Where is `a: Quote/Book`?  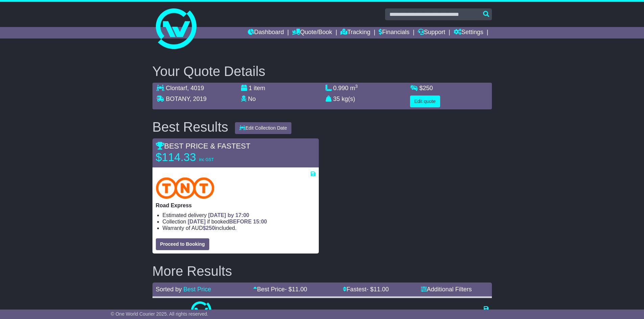 a: Quote/Book is located at coordinates (312, 32).